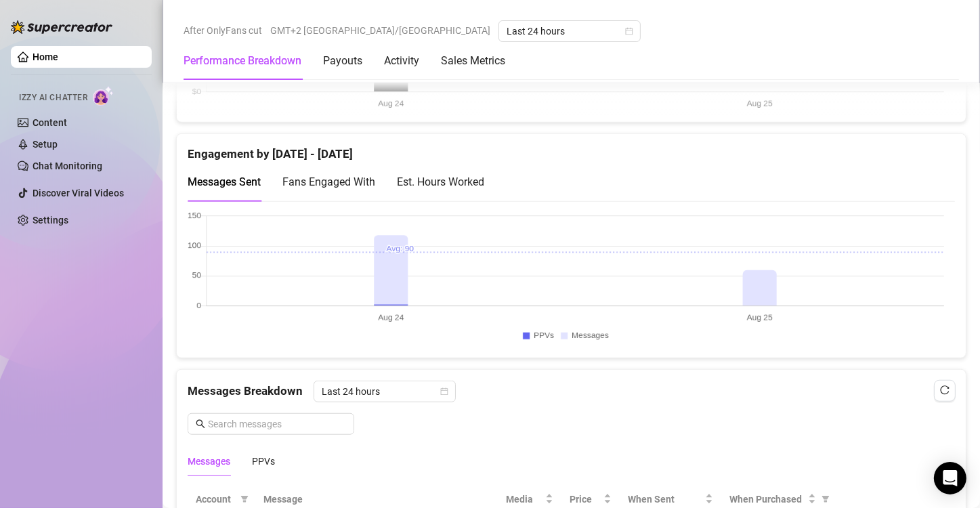  I want to click on span: Izzy AI Chatter, so click(53, 98).